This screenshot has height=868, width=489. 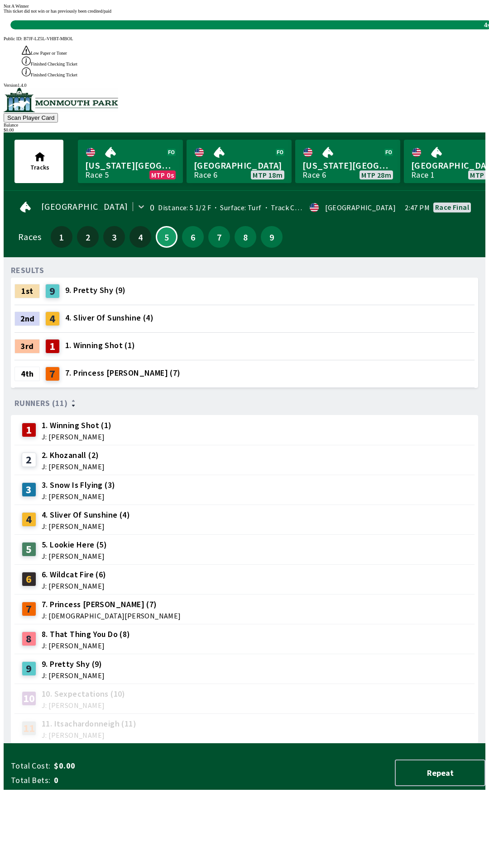 What do you see at coordinates (84, 694) in the screenshot?
I see `span: 10. Sexpectations (10)` at bounding box center [84, 694].